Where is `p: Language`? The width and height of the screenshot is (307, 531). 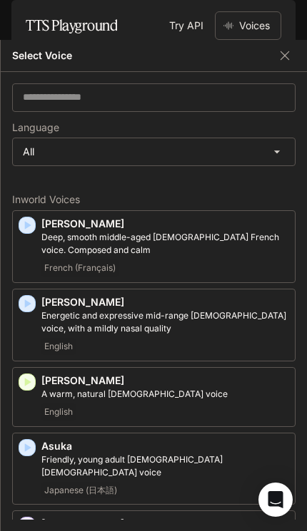
p: Language is located at coordinates (36, 128).